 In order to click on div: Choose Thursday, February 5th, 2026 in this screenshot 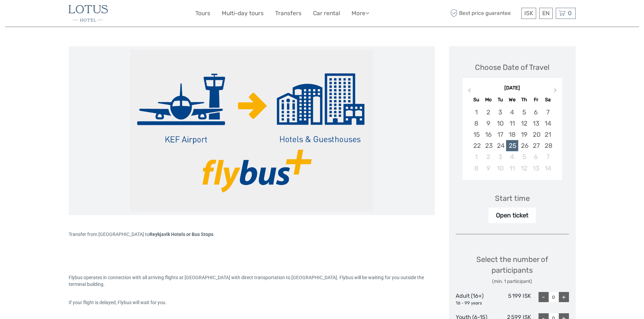, I will do `click(524, 112)`.